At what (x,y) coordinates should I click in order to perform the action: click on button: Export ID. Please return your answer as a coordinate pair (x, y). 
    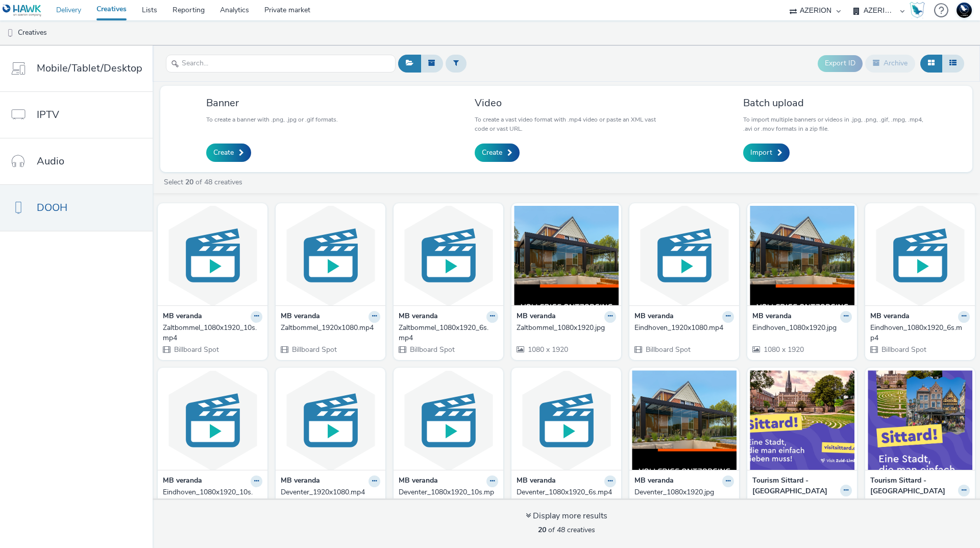
    Looking at the image, I should click on (841, 63).